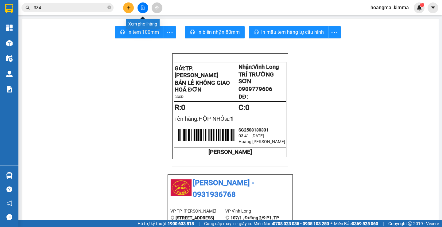 Image resolution: width=442 pixels, height=227 pixels. I want to click on span: In tem 100mm, so click(143, 32).